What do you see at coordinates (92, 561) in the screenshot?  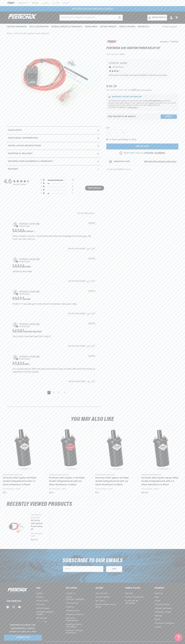 I see `h3: Subscribe to our emails` at bounding box center [92, 561].